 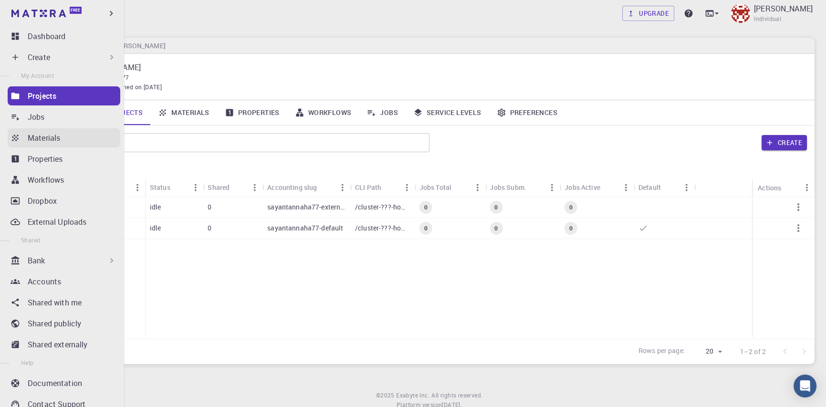 What do you see at coordinates (64, 303) in the screenshot?
I see `a: Shared with me` at bounding box center [64, 303].